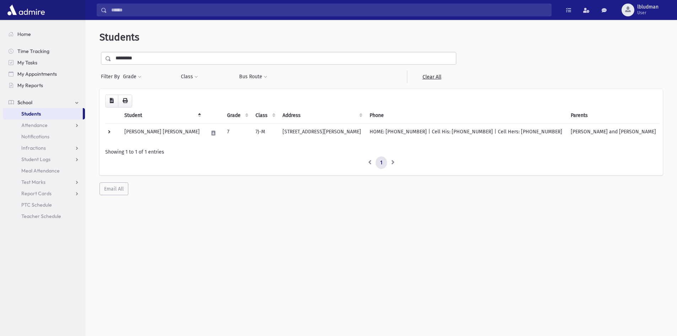 This screenshot has width=677, height=336. What do you see at coordinates (329, 10) in the screenshot?
I see `input: Search` at bounding box center [329, 10].